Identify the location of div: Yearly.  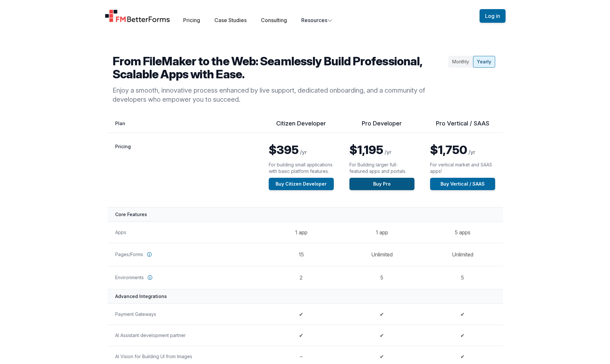
(484, 62).